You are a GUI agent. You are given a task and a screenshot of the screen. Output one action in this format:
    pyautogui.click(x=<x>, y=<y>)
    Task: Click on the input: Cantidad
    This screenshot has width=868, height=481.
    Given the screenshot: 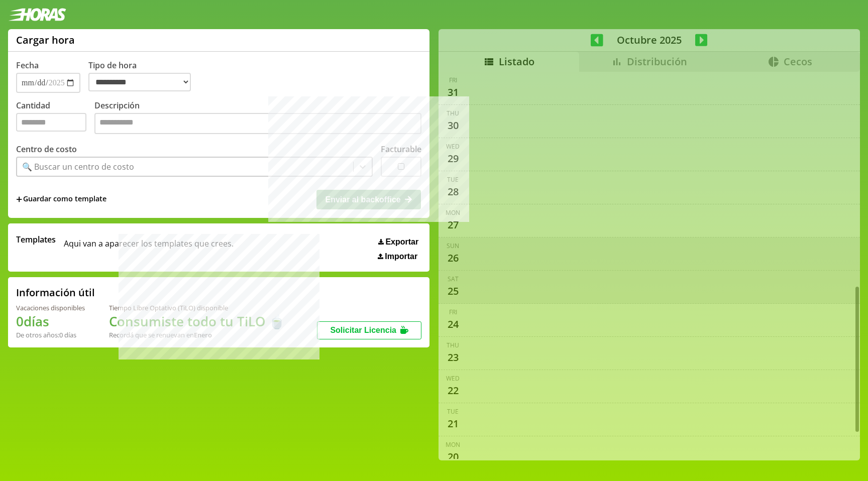 What is the action you would take?
    pyautogui.click(x=51, y=122)
    